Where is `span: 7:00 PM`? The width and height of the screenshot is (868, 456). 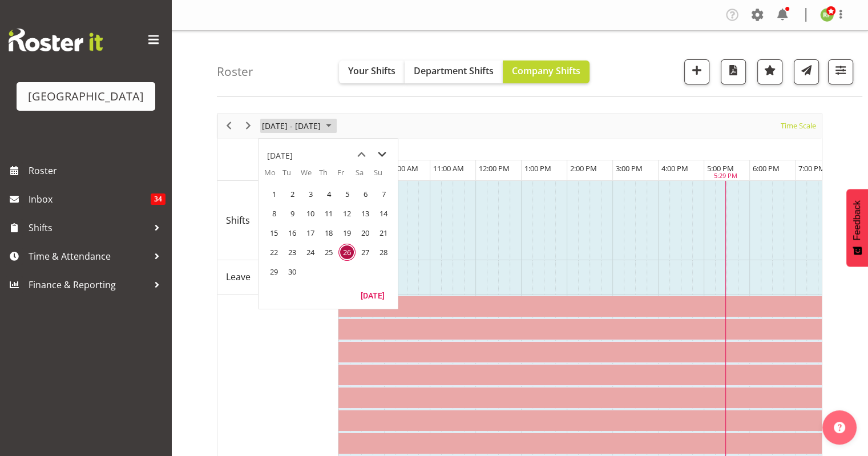 span: 7:00 PM is located at coordinates (811, 168).